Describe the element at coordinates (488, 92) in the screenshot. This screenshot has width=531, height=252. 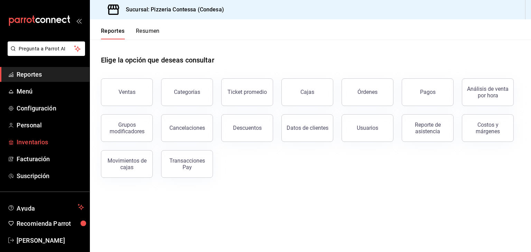
I see `div: Análisis de venta por hora` at that location.